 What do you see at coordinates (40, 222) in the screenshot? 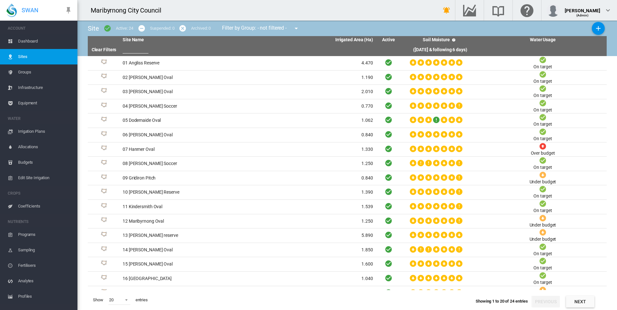
I see `span: NUTRIENTS` at bounding box center [40, 222].